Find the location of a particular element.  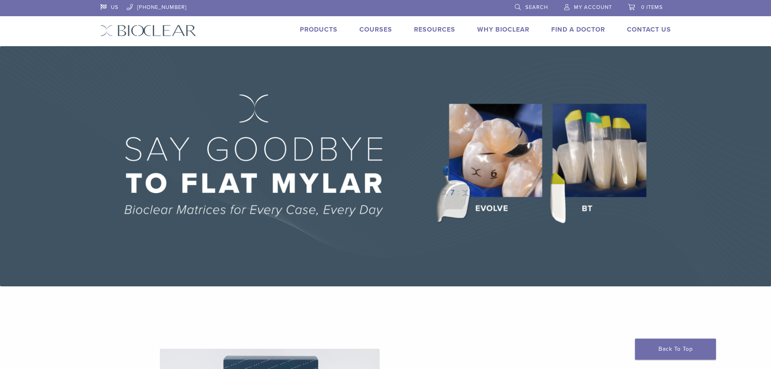

a: Courses is located at coordinates (376, 30).